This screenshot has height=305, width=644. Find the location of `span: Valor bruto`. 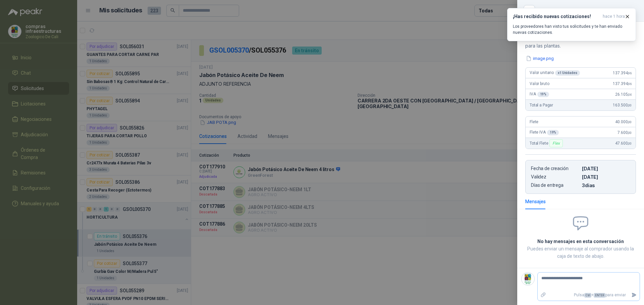

span: Valor bruto is located at coordinates (539, 83).